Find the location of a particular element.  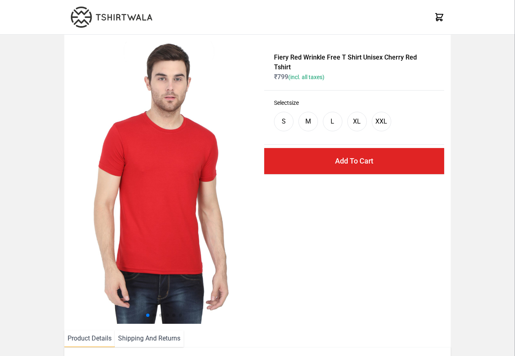

div: S is located at coordinates (284, 121).